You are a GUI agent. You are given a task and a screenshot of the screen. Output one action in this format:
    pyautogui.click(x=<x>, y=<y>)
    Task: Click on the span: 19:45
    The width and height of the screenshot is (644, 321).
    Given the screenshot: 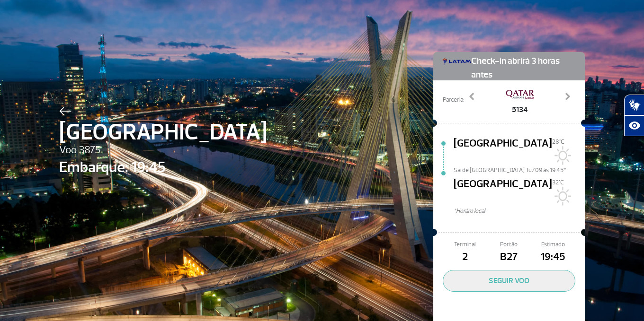 What is the action you would take?
    pyautogui.click(x=553, y=257)
    